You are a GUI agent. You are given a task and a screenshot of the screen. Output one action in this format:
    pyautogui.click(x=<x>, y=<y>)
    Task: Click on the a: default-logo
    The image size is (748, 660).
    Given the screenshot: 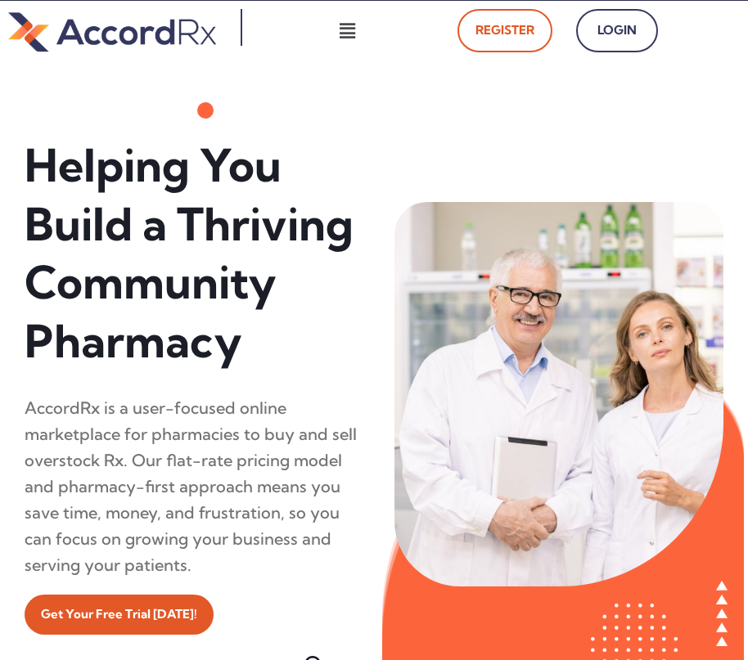 What is the action you would take?
    pyautogui.click(x=112, y=32)
    